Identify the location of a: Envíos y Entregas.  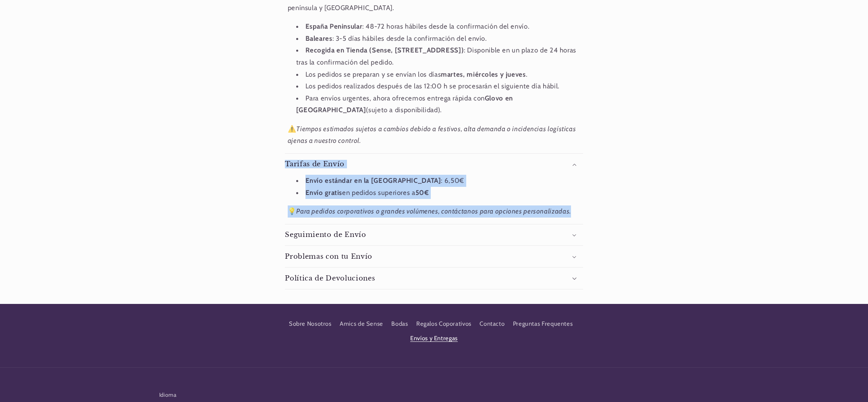
(434, 338).